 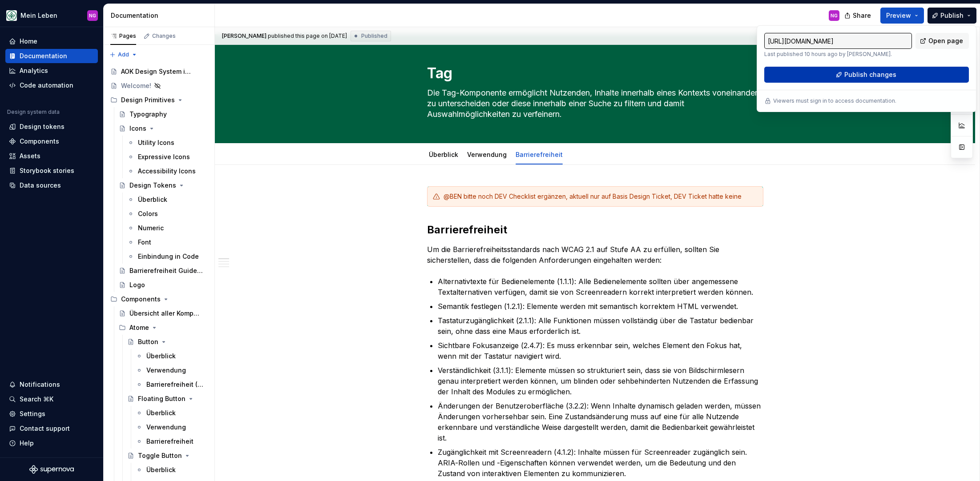 What do you see at coordinates (52, 41) in the screenshot?
I see `a: Home` at bounding box center [52, 41].